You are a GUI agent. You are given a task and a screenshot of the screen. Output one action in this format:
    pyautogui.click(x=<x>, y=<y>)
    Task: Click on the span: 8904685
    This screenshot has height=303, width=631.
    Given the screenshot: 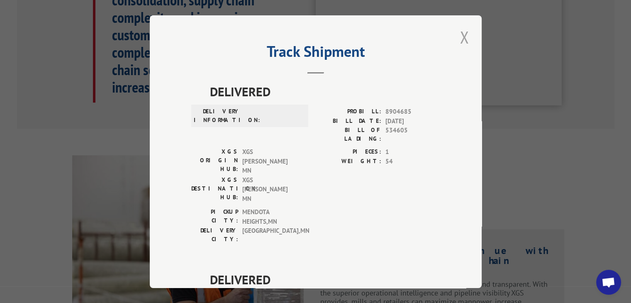 What is the action you would take?
    pyautogui.click(x=413, y=112)
    